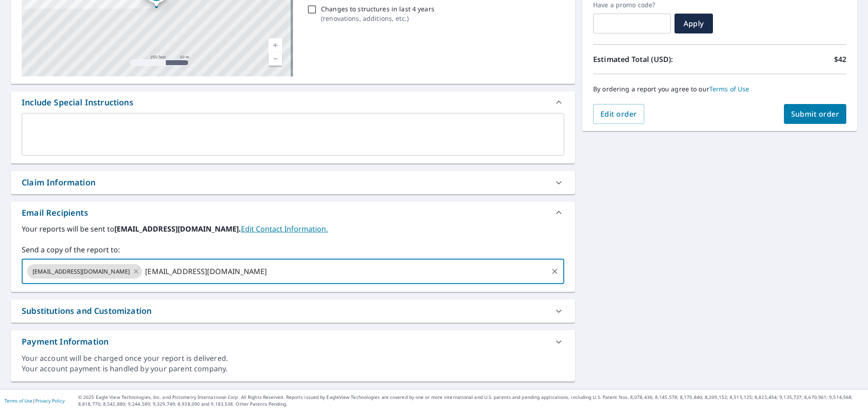  What do you see at coordinates (285, 229) in the screenshot?
I see `a: EditContactInfo` at bounding box center [285, 229].